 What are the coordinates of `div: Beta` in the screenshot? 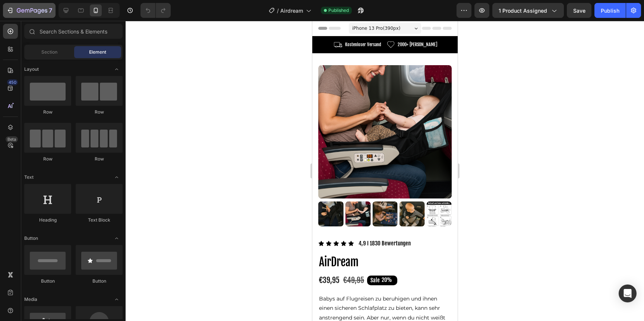 It's located at (12, 139).